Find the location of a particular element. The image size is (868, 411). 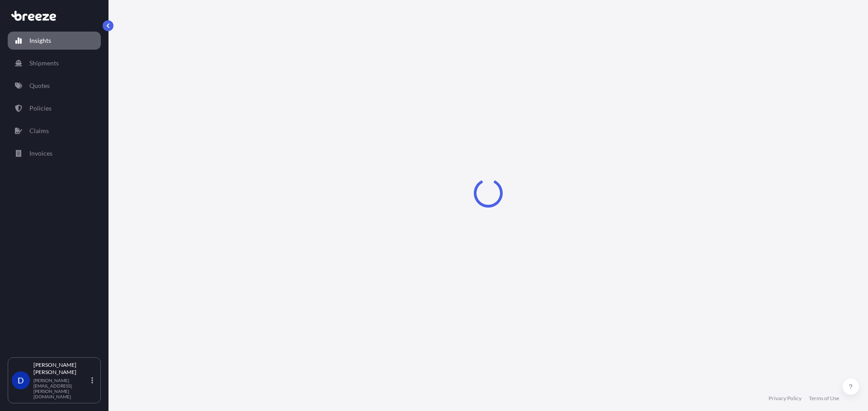

span: D is located at coordinates (21, 381).